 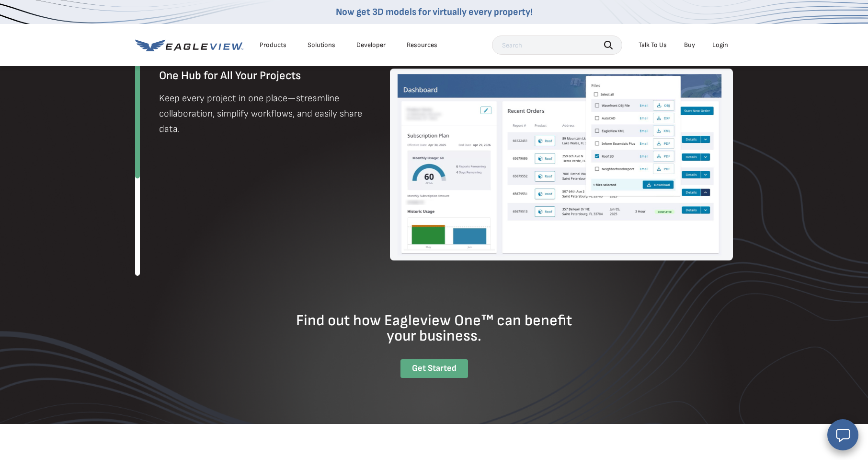 I want to click on div: Resources, so click(x=422, y=45).